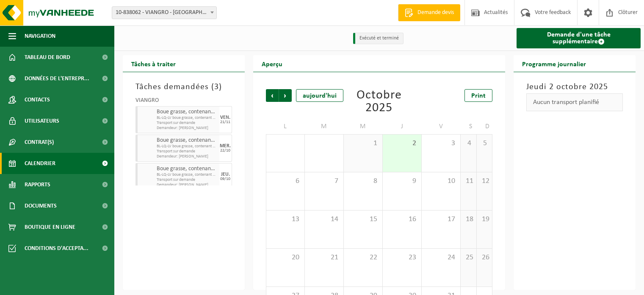  I want to click on span: 2, so click(402, 143).